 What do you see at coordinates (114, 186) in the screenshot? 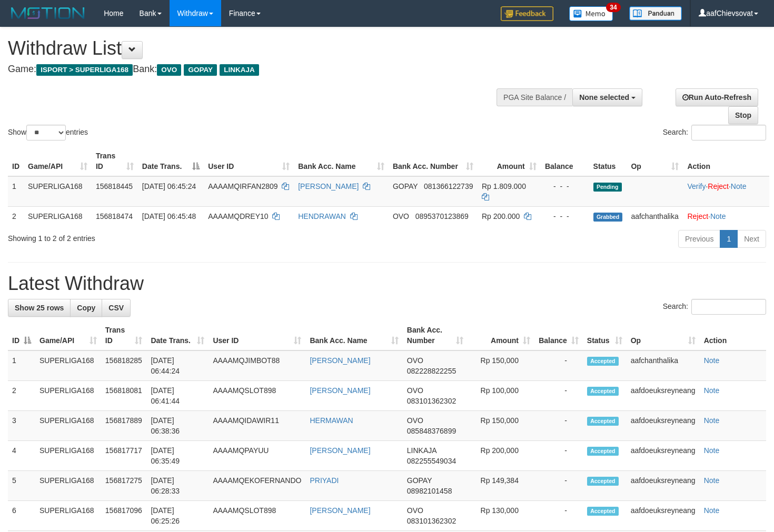
I see `span: 156818445` at bounding box center [114, 186].